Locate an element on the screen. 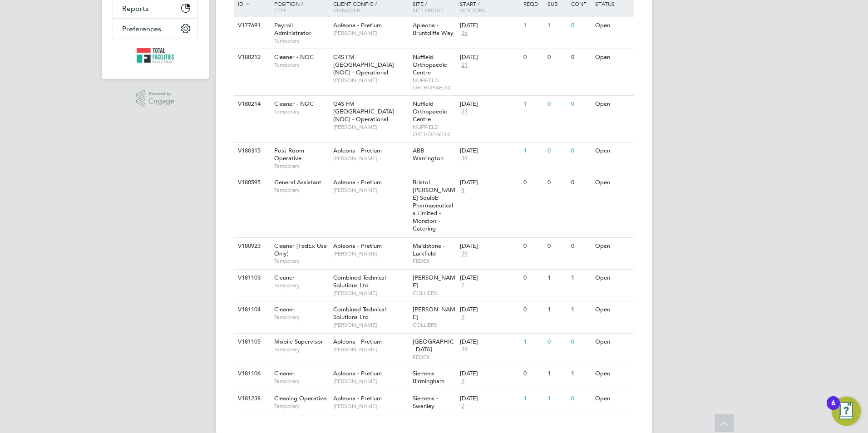 The image size is (868, 433). a: Powered byEngage is located at coordinates (156, 98).